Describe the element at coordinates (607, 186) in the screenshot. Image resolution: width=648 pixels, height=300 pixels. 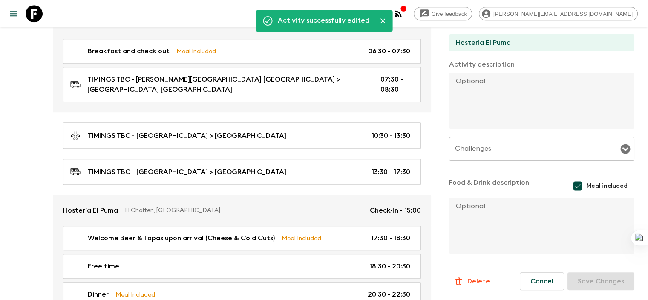
I see `span: Meal included` at that location.